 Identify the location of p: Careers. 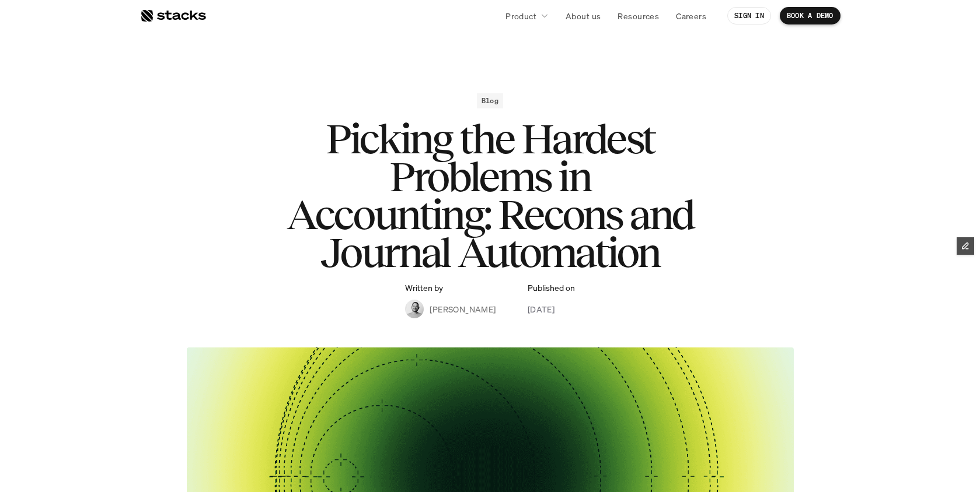
(691, 16).